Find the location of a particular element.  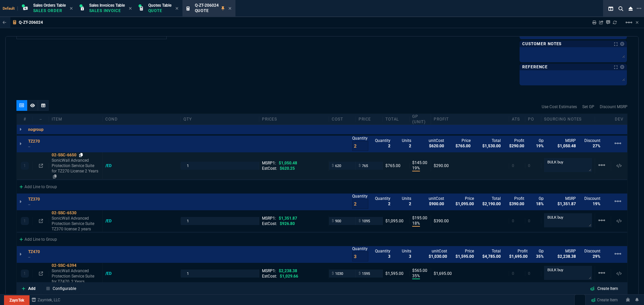

div: qty is located at coordinates (219, 119).